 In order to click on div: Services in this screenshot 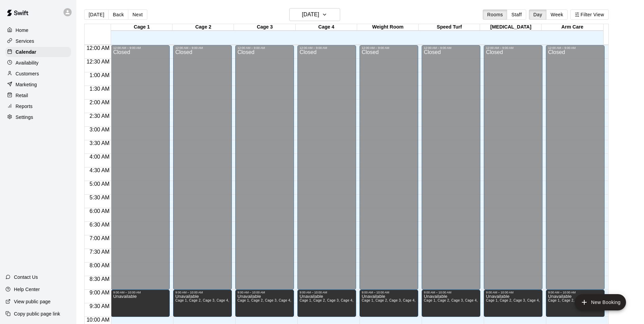, I will do `click(38, 41)`.